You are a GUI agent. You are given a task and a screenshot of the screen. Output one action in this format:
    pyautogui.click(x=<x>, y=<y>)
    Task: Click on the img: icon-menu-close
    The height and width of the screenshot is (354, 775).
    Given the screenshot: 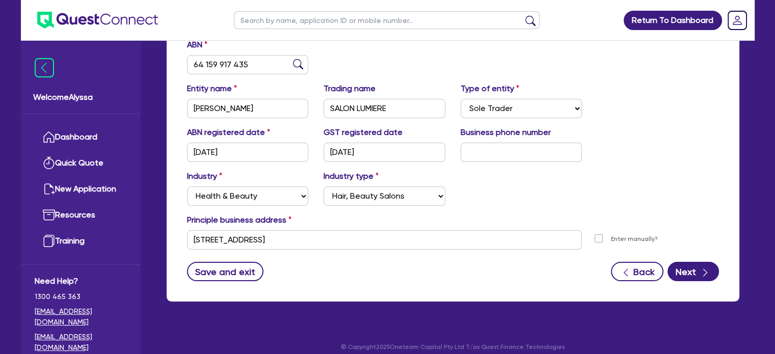 What is the action you would take?
    pyautogui.click(x=44, y=68)
    